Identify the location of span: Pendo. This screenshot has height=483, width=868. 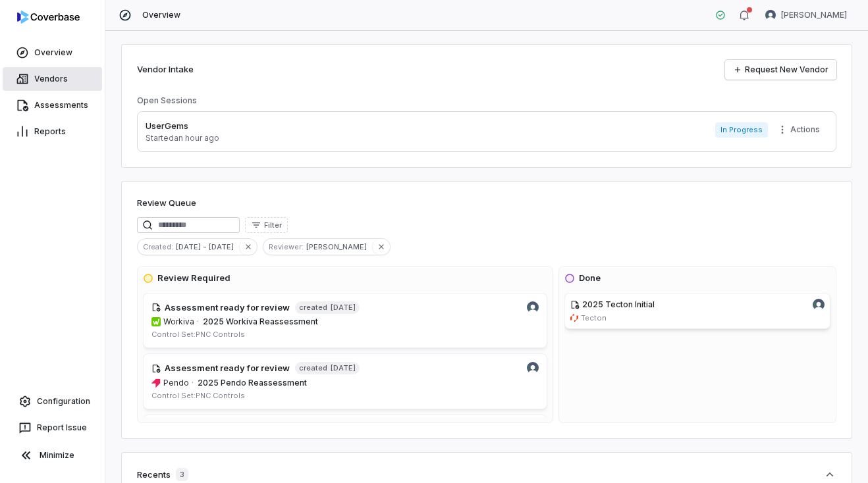
(175, 383).